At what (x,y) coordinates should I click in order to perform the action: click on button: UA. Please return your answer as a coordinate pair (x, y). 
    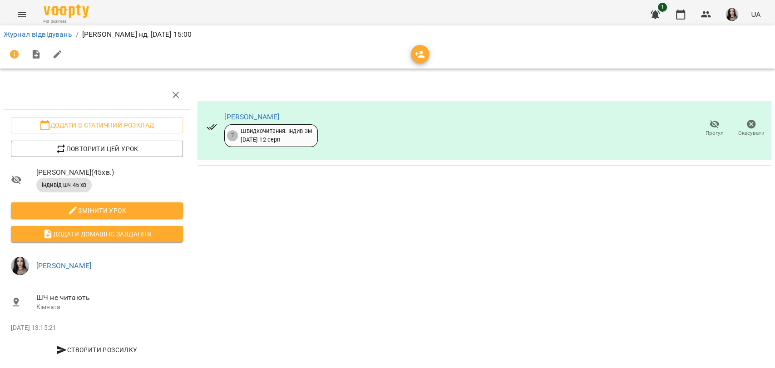
    Looking at the image, I should click on (755, 14).